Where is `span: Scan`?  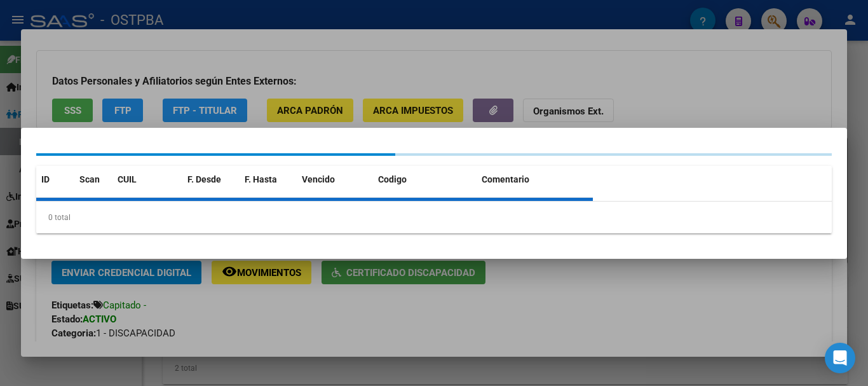 span: Scan is located at coordinates (89, 180).